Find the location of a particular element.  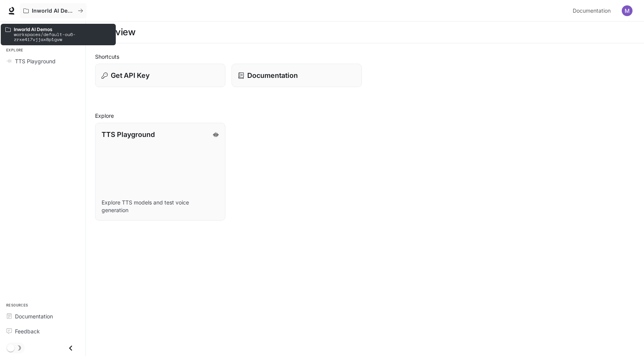

img: User avatar is located at coordinates (627, 10).